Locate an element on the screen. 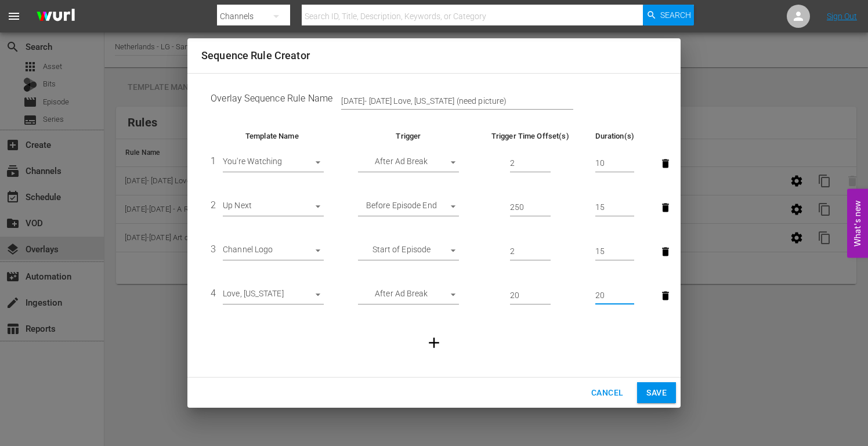 The width and height of the screenshot is (868, 446). th: Trigger Time Offset(s) is located at coordinates (530, 136).